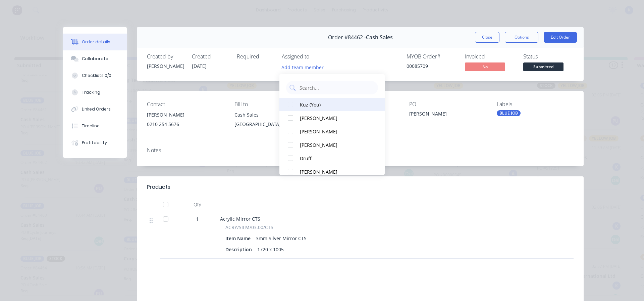 The height and width of the screenshot is (301, 644). I want to click on div: MYOB Order #, so click(431, 57).